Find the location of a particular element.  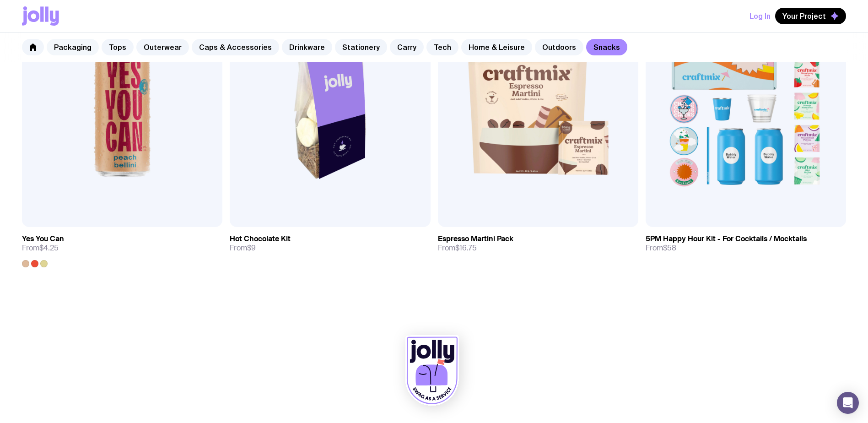

span: $4.25 is located at coordinates (49, 248).